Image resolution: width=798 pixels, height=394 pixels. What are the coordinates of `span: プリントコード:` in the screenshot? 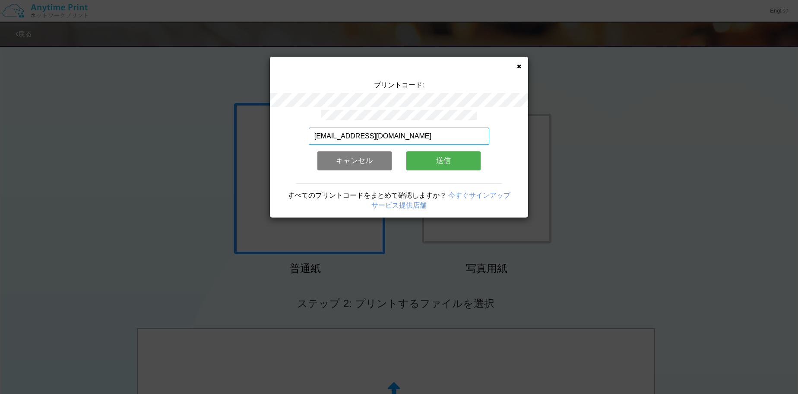 It's located at (399, 85).